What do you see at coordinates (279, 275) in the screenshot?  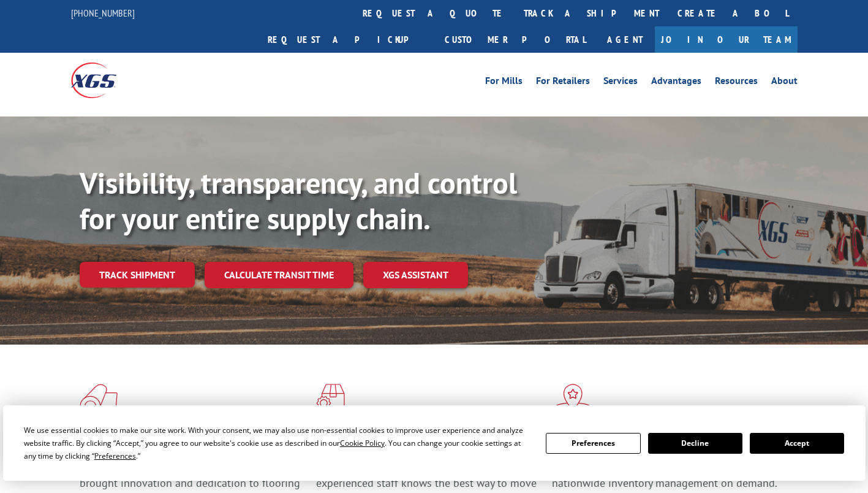 I see `a: Calculate transit time` at bounding box center [279, 275].